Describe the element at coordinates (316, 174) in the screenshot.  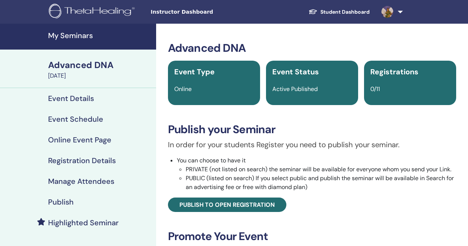
I see `li: You can choose to have it` at that location.